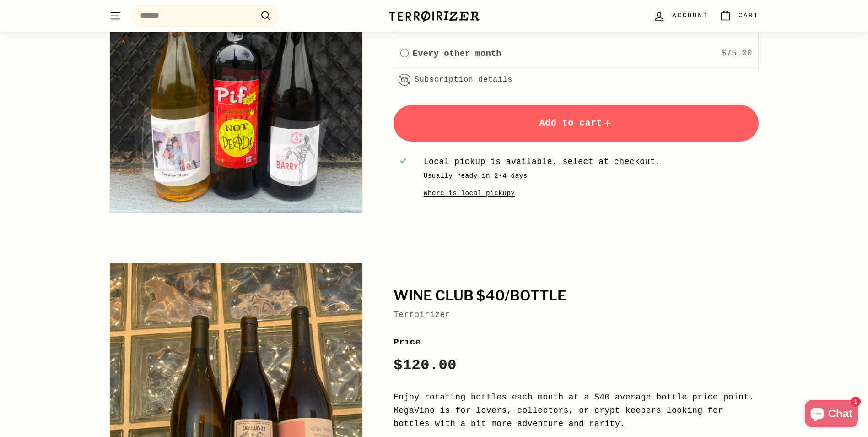 The image size is (868, 437). I want to click on a: Cart, so click(739, 16).